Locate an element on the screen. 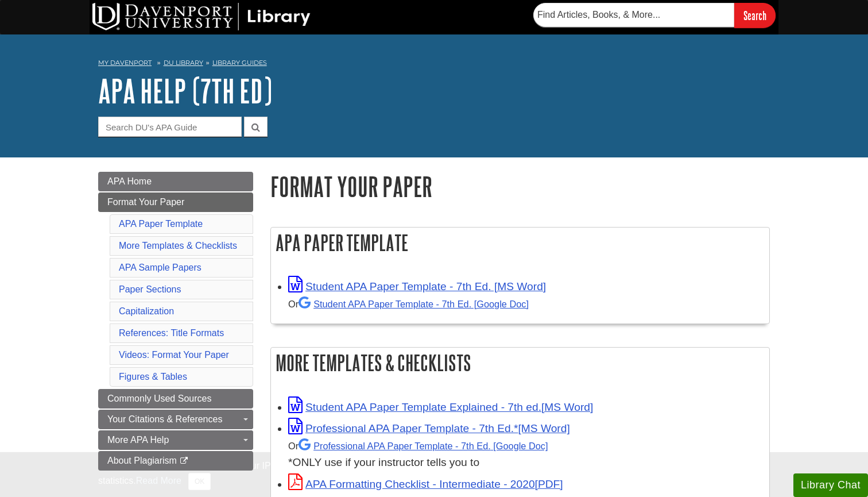  a: References: Title Formats is located at coordinates (171, 333).